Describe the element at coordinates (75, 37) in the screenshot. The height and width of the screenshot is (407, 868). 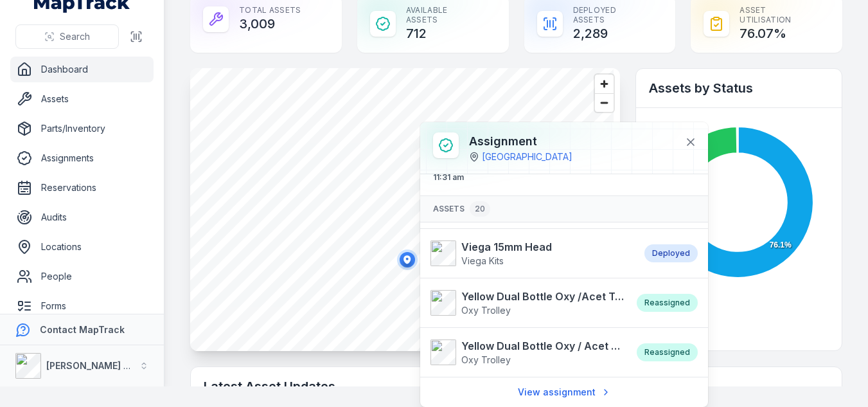
I see `span: Search` at that location.